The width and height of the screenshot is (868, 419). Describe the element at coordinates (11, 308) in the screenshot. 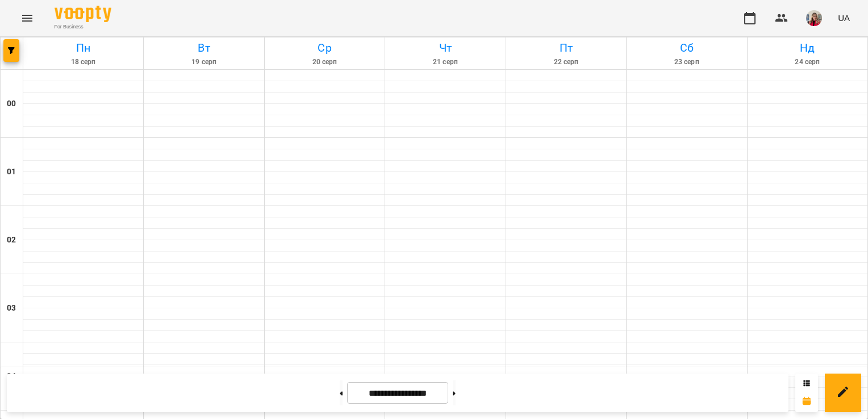

I see `h6: 03` at that location.